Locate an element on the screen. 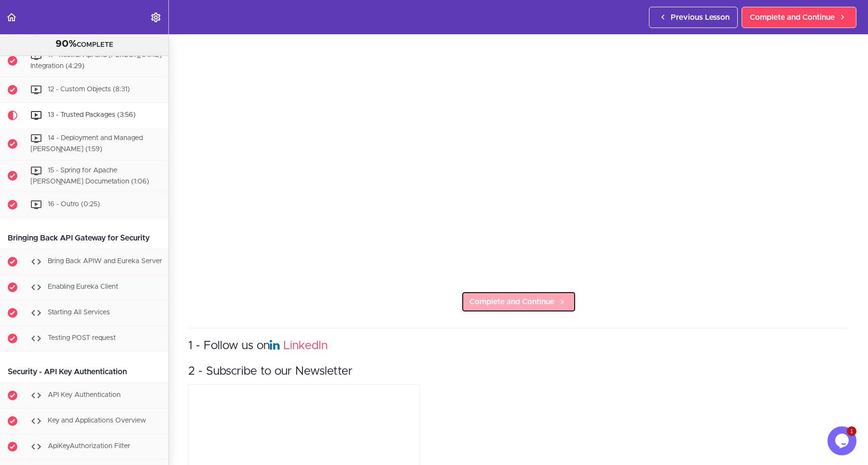  span: Starting All Services is located at coordinates (79, 313).